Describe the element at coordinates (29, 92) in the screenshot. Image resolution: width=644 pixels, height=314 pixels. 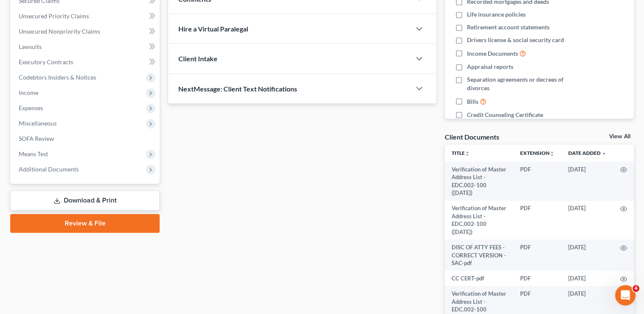
I see `span: Income` at that location.